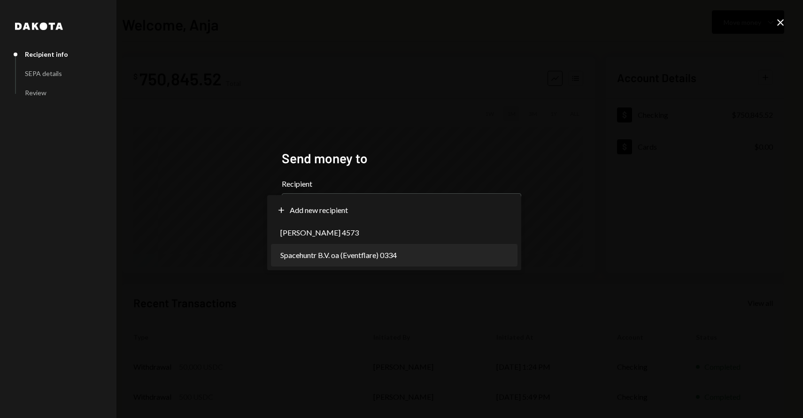  What do you see at coordinates (338, 255) in the screenshot?
I see `span: Spacehuntr B.V. oa (Eventflare) 0334` at bounding box center [338, 255].